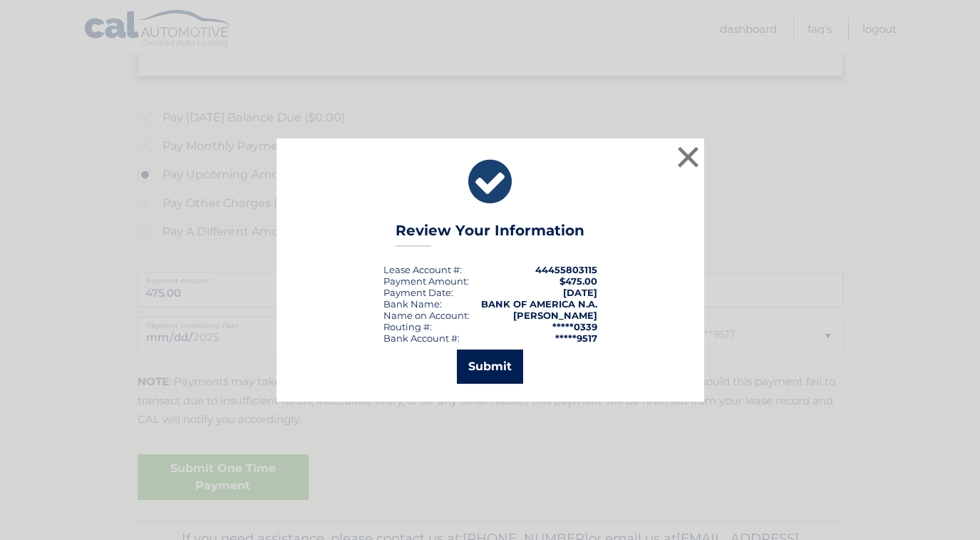 This screenshot has height=540, width=980. What do you see at coordinates (421, 338) in the screenshot?
I see `div: Bank Account #:` at bounding box center [421, 338].